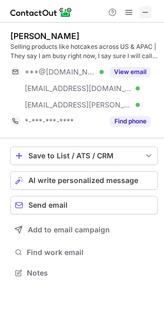  Describe the element at coordinates (84, 51) in the screenshot. I see `div: Selling products like hotcakes across US & APAC | They say I am busy right now, I say sure I will...` at that location.